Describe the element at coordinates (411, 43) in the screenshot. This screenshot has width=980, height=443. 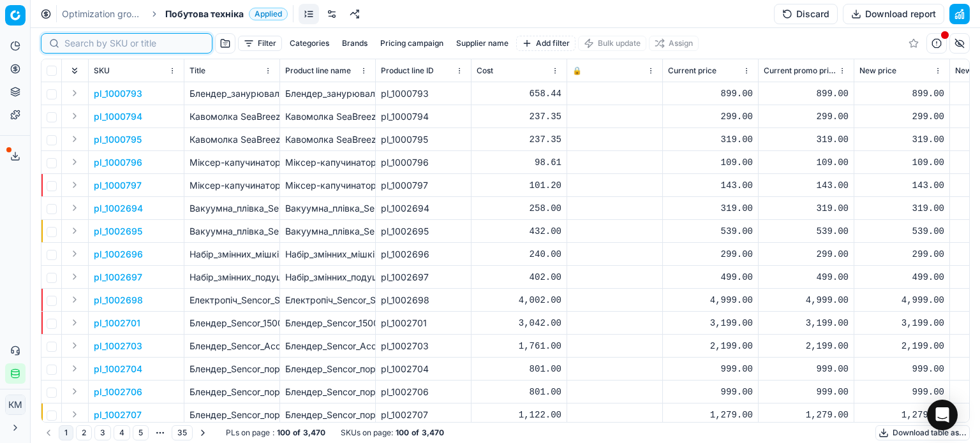
I see `button: Pricing campaign` at that location.